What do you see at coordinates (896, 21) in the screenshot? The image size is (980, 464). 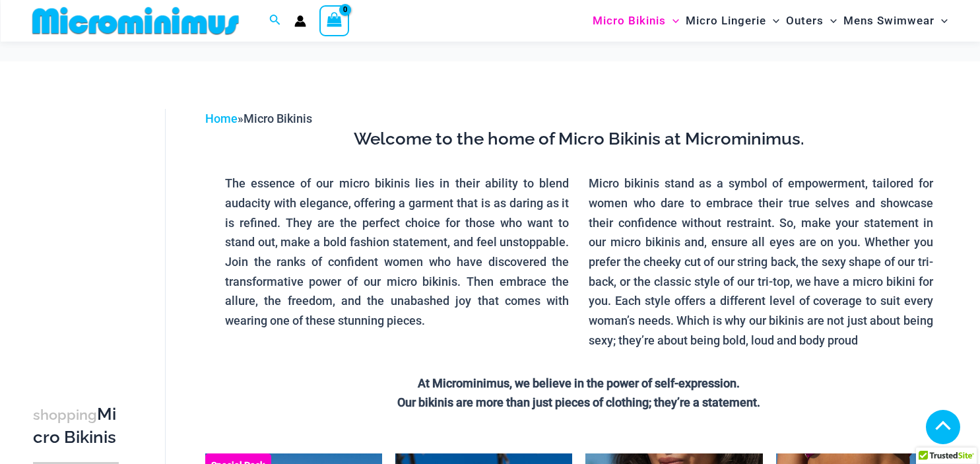 I see `a: Mens SwimwearMenu ToggleMenu Toggle` at bounding box center [896, 21].